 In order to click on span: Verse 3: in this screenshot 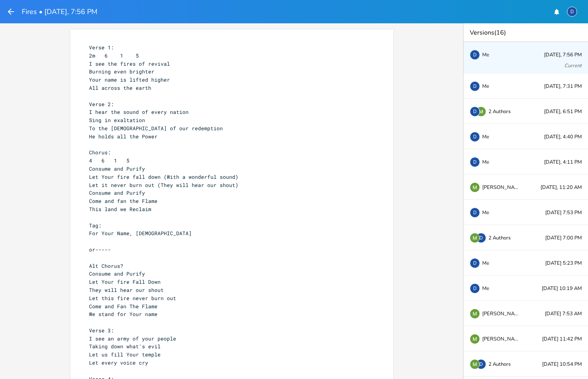, I will do `click(102, 330)`.